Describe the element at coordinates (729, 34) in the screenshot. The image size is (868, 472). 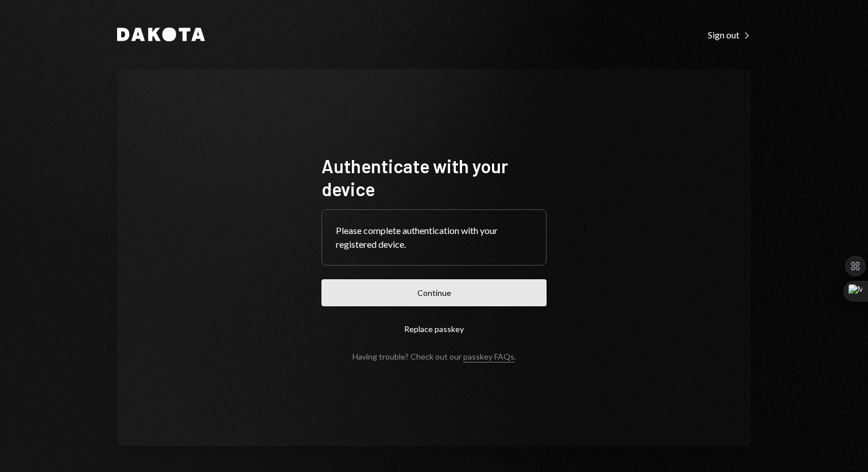
I see `a: Sign out` at that location.